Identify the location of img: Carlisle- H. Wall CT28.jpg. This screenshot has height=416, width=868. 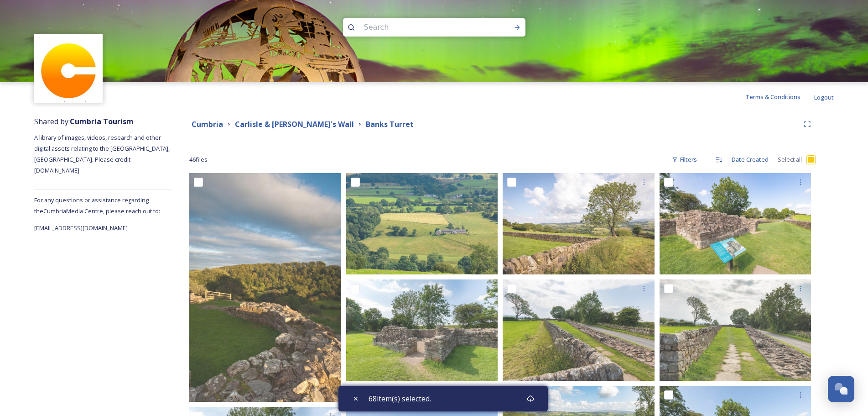
(265, 287).